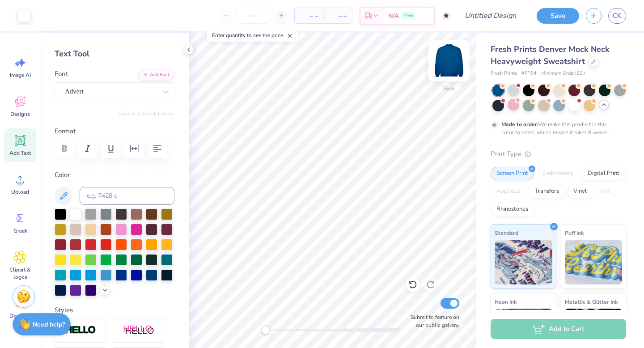 The height and width of the screenshot is (348, 644). I want to click on div: Applique, so click(508, 192).